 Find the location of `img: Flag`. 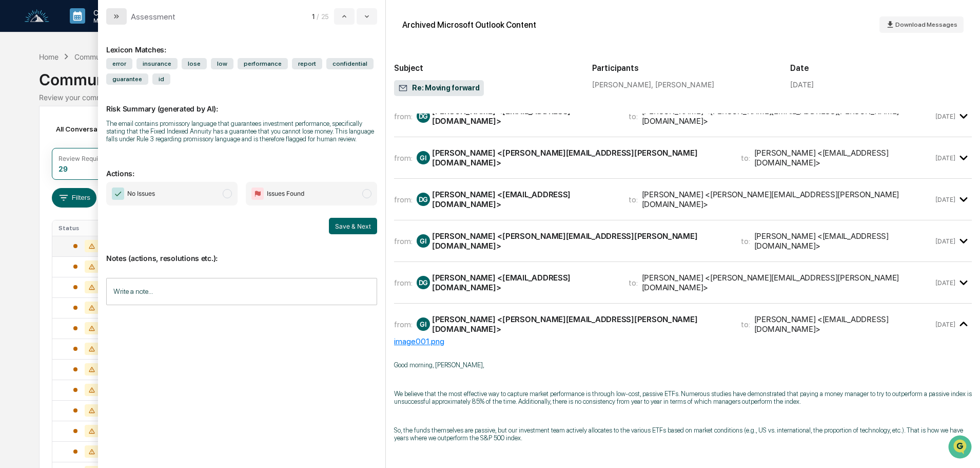

img: Flag is located at coordinates (258, 193).